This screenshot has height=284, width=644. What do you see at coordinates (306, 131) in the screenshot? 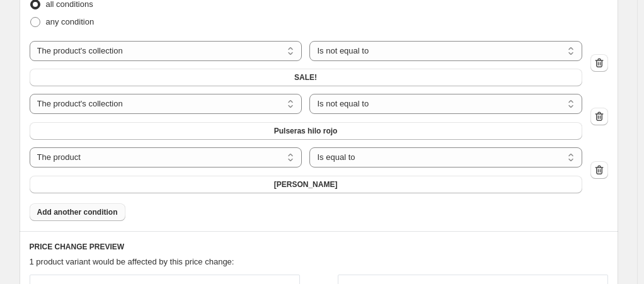
I see `button: Pulseras hilo rojo` at bounding box center [306, 131].